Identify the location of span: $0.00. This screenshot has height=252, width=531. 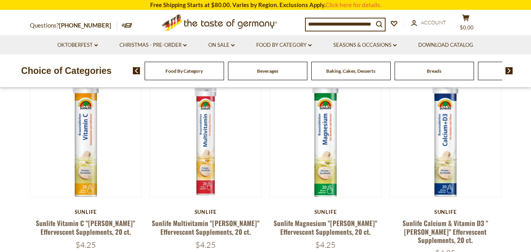
(466, 27).